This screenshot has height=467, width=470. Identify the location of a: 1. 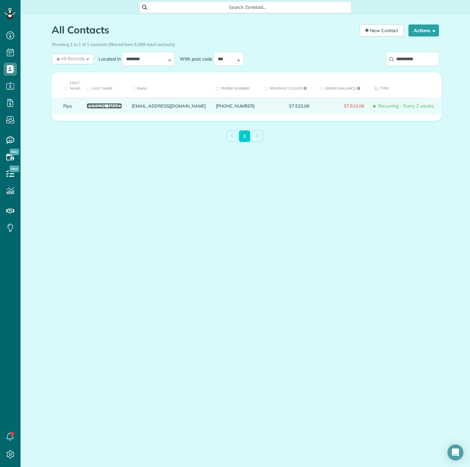
(245, 136).